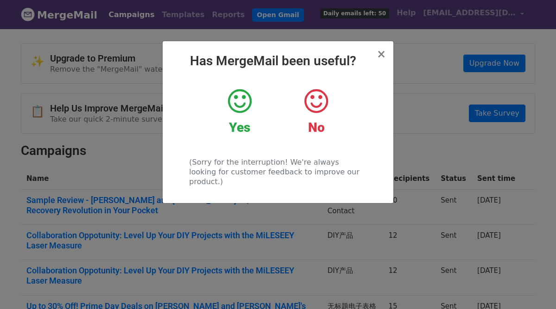 This screenshot has height=309, width=556. What do you see at coordinates (278, 61) in the screenshot?
I see `h2: Has MergeMail been useful?` at bounding box center [278, 61].